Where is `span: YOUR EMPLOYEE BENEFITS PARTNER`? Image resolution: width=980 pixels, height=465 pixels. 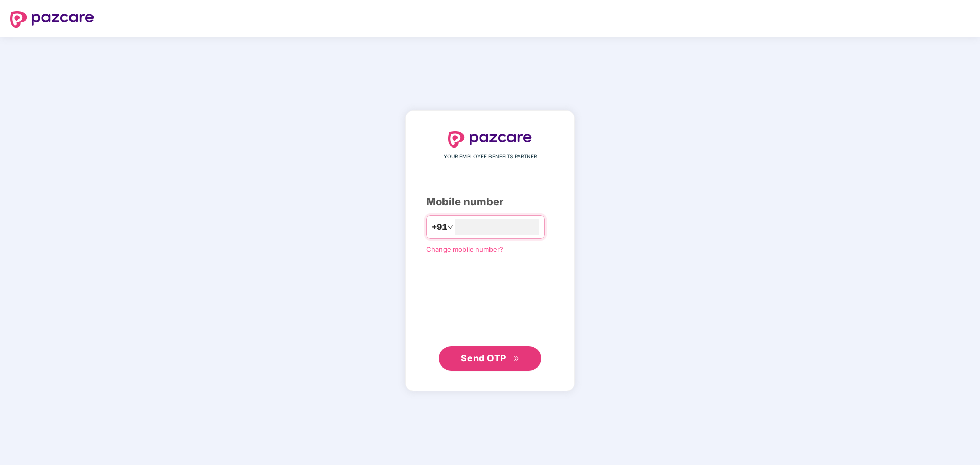
span: YOUR EMPLOYEE BENEFITS PARTNER is located at coordinates (490, 157).